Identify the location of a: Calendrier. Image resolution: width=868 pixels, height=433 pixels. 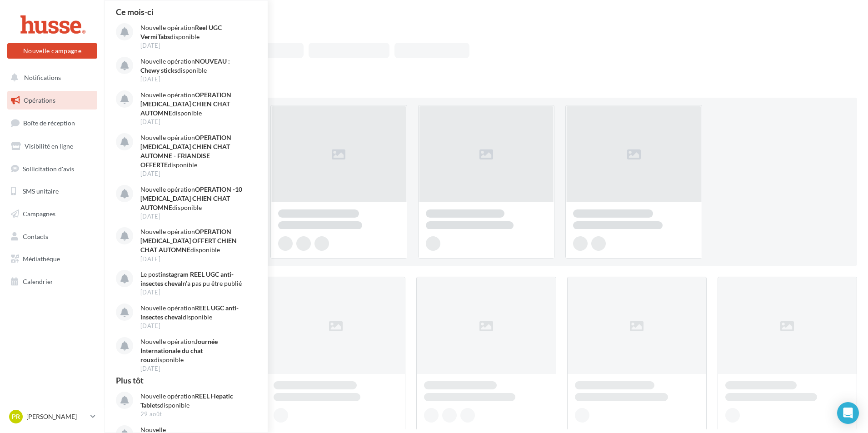
(52, 282).